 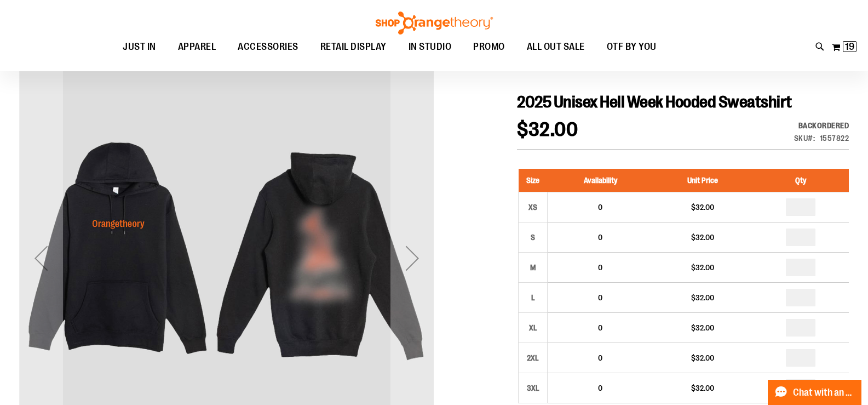 What do you see at coordinates (533, 328) in the screenshot?
I see `div: XL` at bounding box center [533, 328].